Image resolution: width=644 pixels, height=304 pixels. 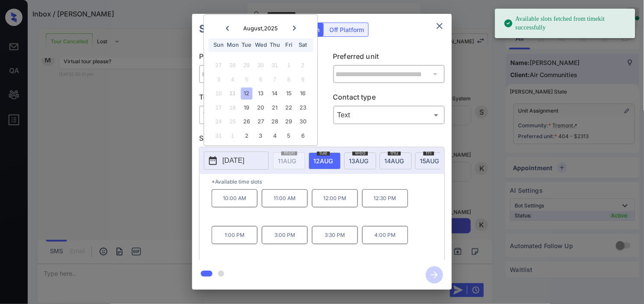 What do you see at coordinates (247, 107) in the screenshot?
I see `div: Choose Tuesday, August 19th, 2025` at bounding box center [247, 107].